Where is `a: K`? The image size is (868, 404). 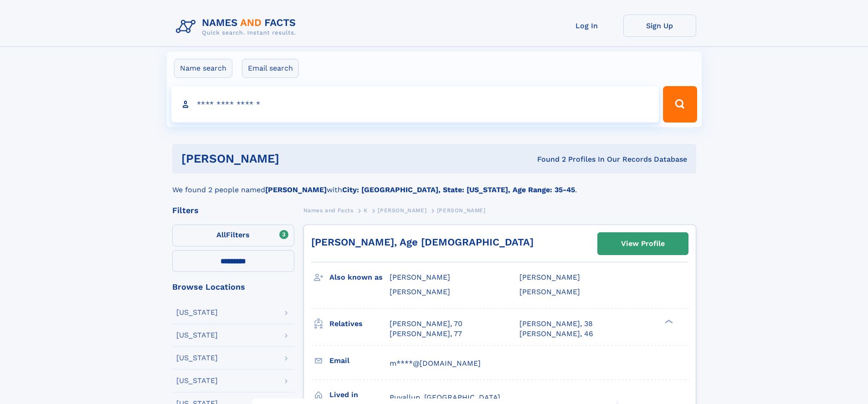 a: K is located at coordinates (366, 210).